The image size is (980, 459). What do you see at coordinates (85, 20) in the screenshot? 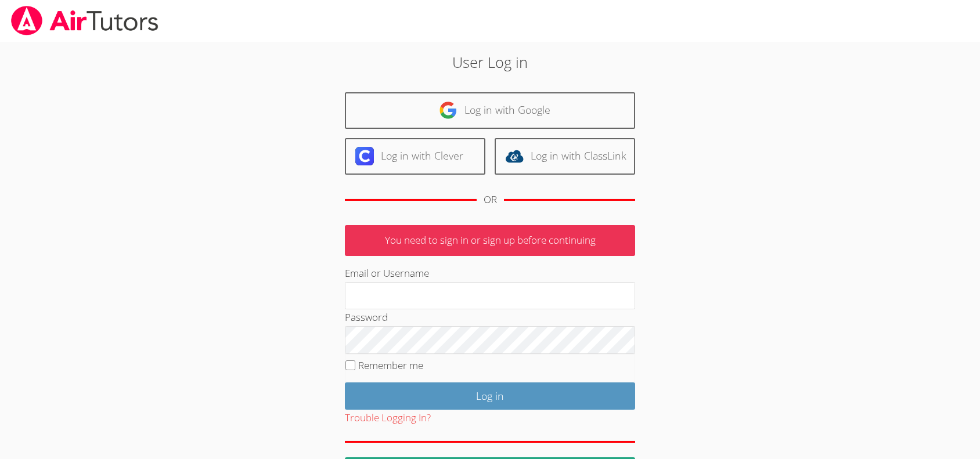
I see `img: airtutors_banner-c4298cdbf04f3fff15de1276eac7730deb9818008684d7c2e4769d2f7ddbe033.png` at bounding box center [85, 20].